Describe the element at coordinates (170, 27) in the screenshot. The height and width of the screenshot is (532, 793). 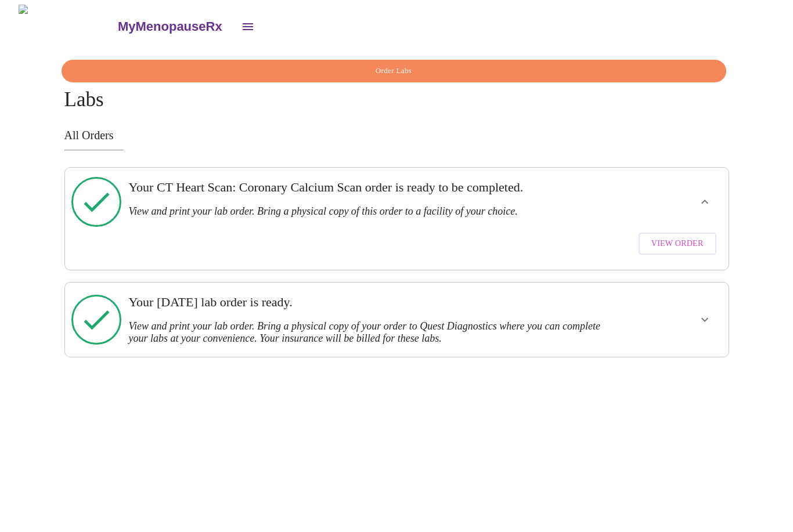
I see `h3: MyMenopauseRx` at that location.